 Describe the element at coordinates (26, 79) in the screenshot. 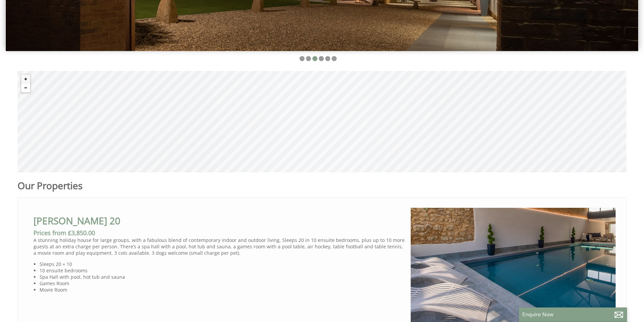

I see `button: Zoom in` at that location.